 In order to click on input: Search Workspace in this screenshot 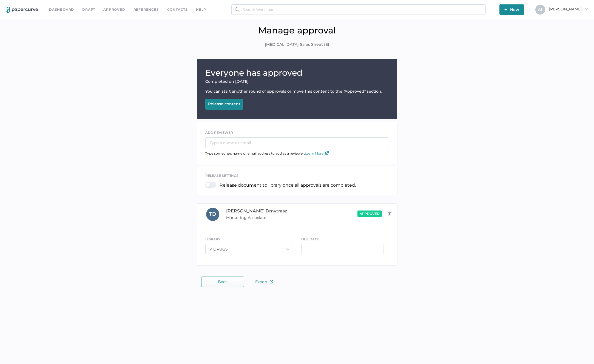, I will do `click(358, 10)`.